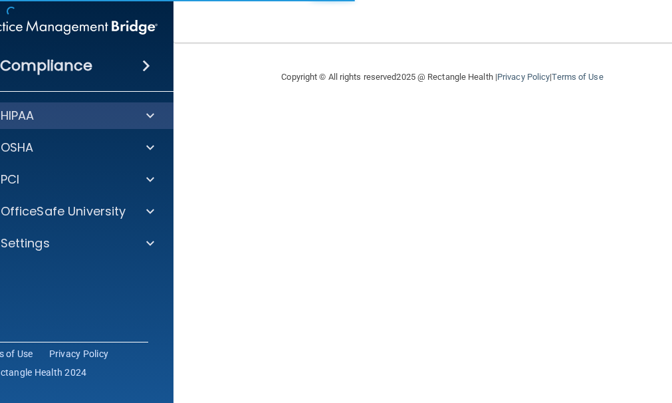 The width and height of the screenshot is (672, 403). I want to click on p: Settings, so click(25, 243).